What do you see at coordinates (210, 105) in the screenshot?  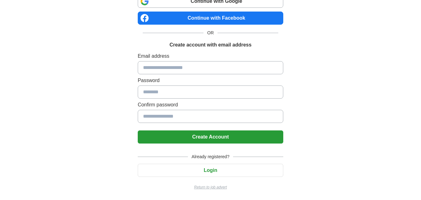 I see `label: Confirm password` at bounding box center [210, 105].